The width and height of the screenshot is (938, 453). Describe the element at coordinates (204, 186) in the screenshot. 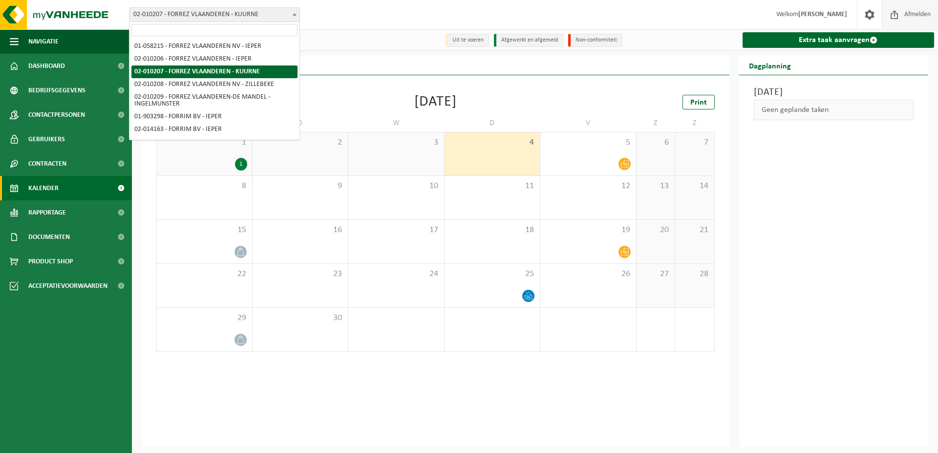

I see `span: 8` at that location.